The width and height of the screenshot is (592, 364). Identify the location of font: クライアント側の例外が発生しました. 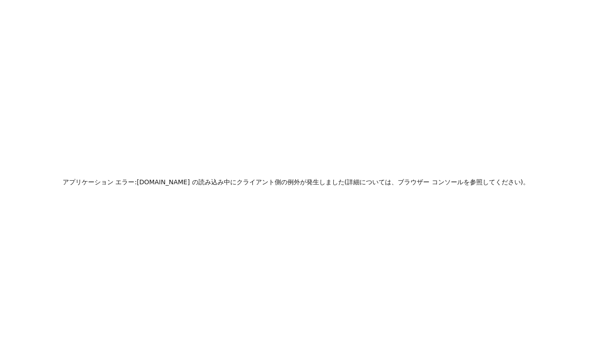
(291, 182).